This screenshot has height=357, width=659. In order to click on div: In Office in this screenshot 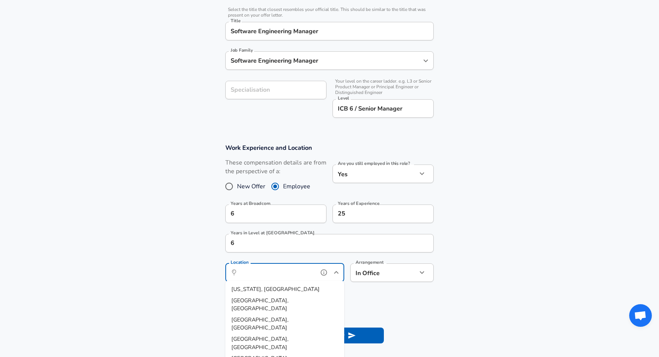, I will do `click(378, 272)`.